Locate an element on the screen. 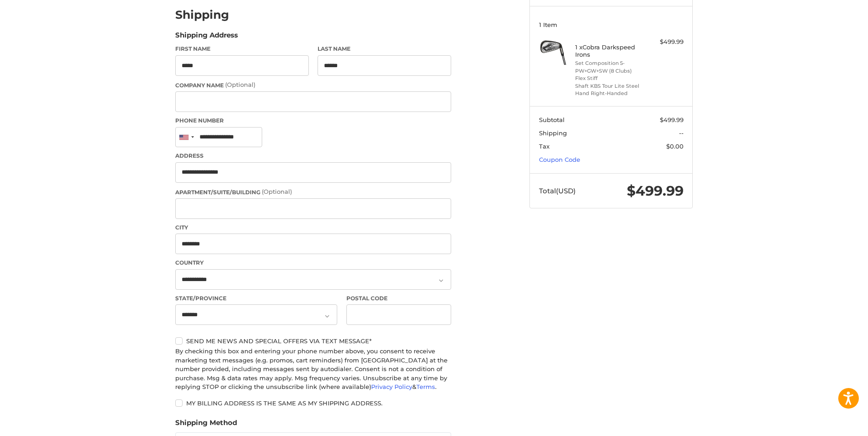 The image size is (868, 436). li: Set Composition 5-PW+GW+SW (8 Clubs) is located at coordinates (610, 66).